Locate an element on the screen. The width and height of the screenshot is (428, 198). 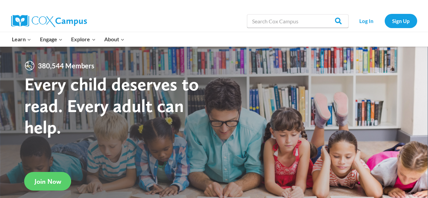
span: About is located at coordinates (114, 39).